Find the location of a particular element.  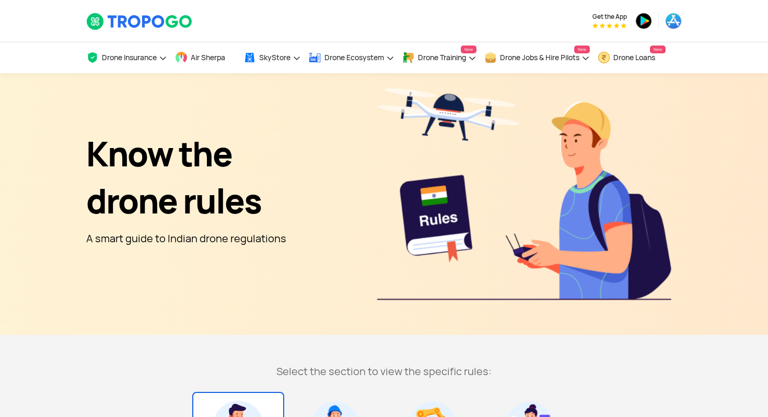

span: Drone Training is located at coordinates (442, 57).